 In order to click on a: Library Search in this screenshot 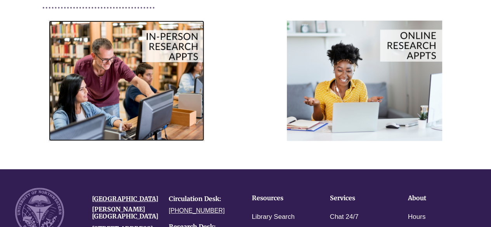, I will do `click(273, 217)`.